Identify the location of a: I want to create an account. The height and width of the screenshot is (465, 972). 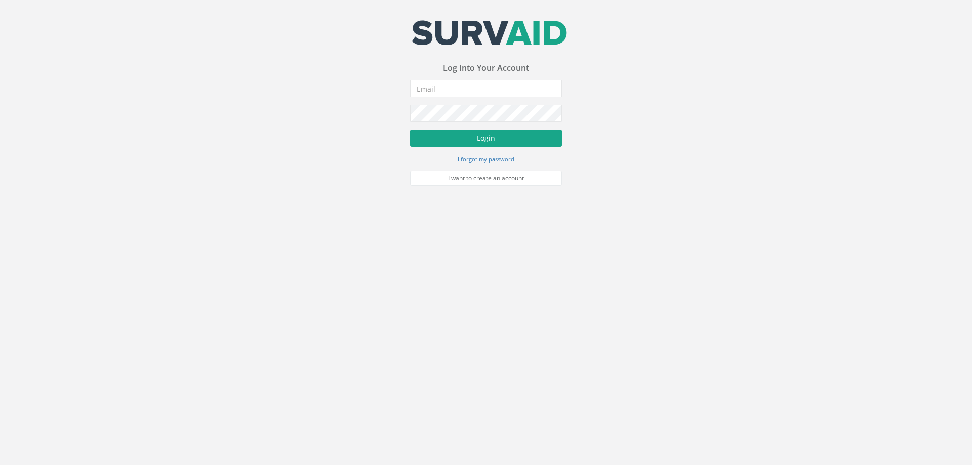
(486, 178).